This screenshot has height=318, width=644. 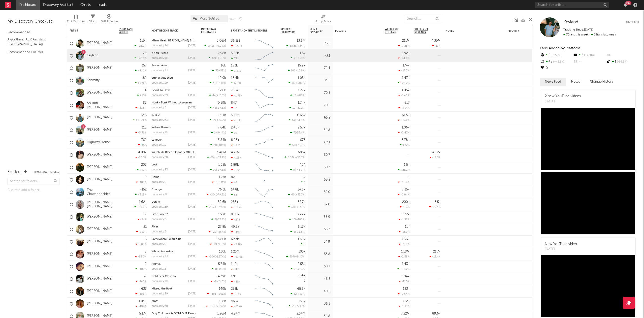 What do you see at coordinates (300, 108) in the screenshot?
I see `span: -41.2 %` at bounding box center [300, 108].